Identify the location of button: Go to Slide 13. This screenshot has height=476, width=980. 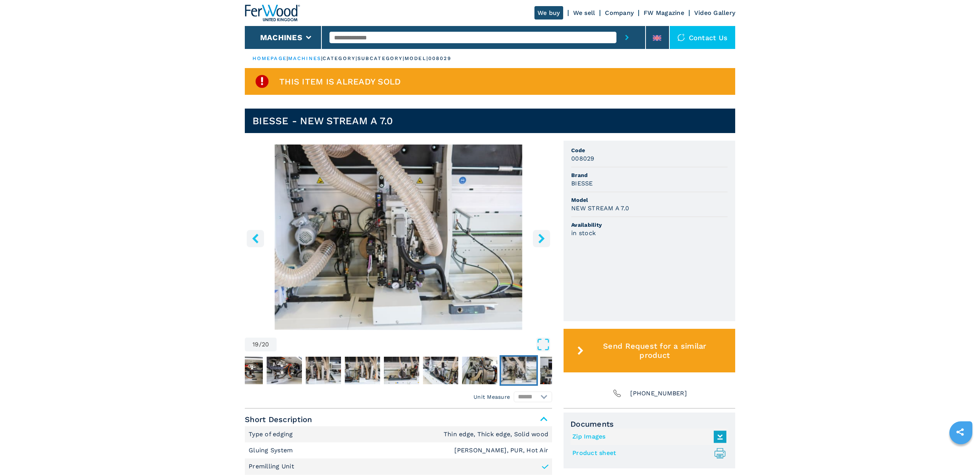
(284, 371).